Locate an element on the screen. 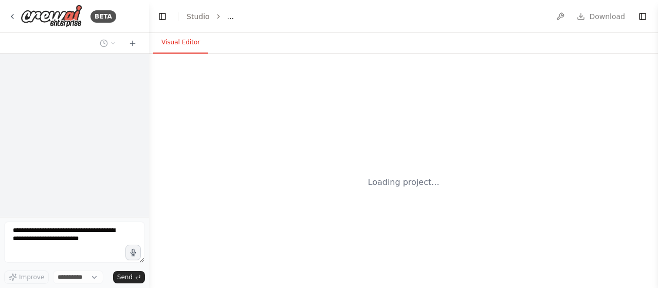  nav: breadcrumb is located at coordinates (210, 16).